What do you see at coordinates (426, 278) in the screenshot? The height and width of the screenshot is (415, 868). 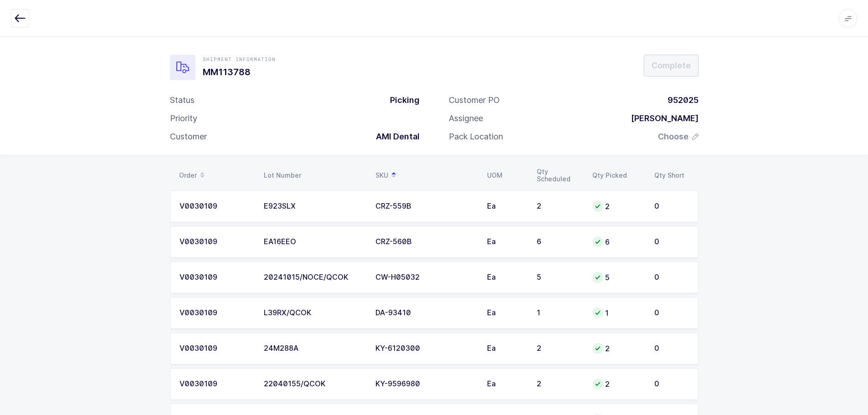 I see `div: CW-H05032` at bounding box center [426, 278].